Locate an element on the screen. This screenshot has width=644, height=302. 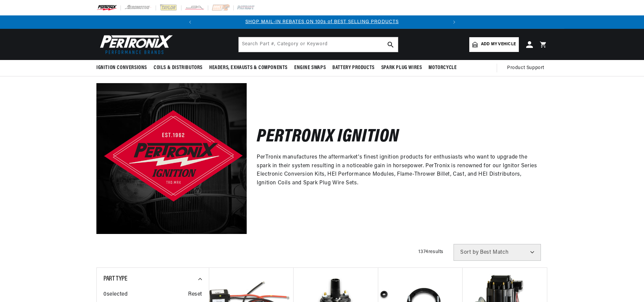
input: Search Part #, Category or Keyword is located at coordinates (318, 45).